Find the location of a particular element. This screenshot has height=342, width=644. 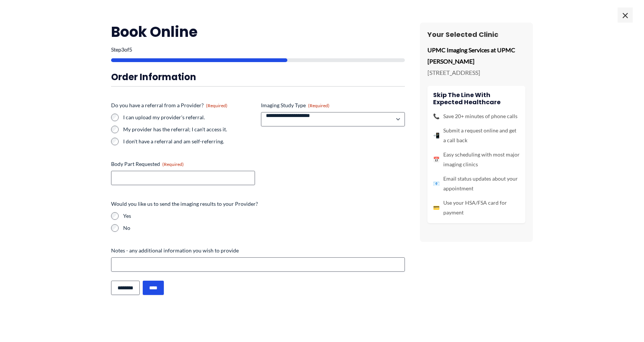

label: My provider has the referral; I can't access it. is located at coordinates (189, 129).